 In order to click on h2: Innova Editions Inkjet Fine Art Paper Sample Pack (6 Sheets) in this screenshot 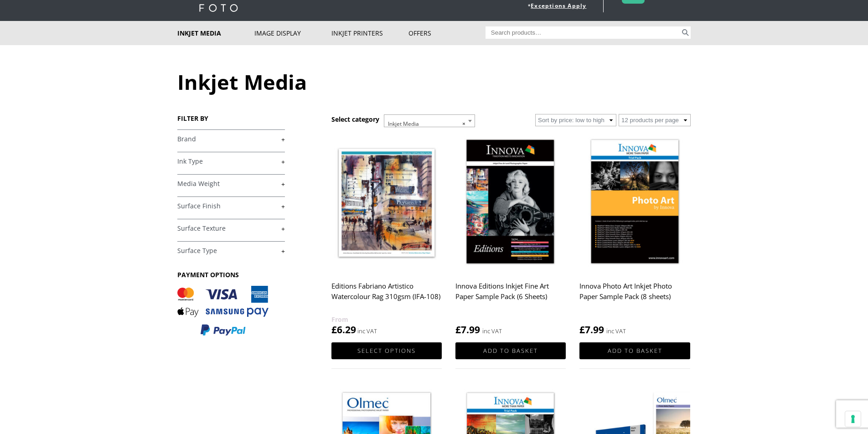, I will do `click(511, 296)`.